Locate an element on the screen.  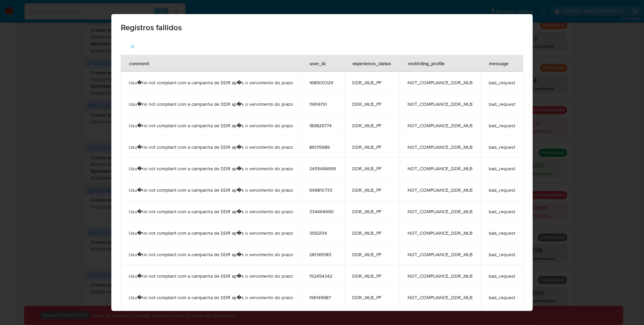
span: 649810733 is located at coordinates (323, 190).